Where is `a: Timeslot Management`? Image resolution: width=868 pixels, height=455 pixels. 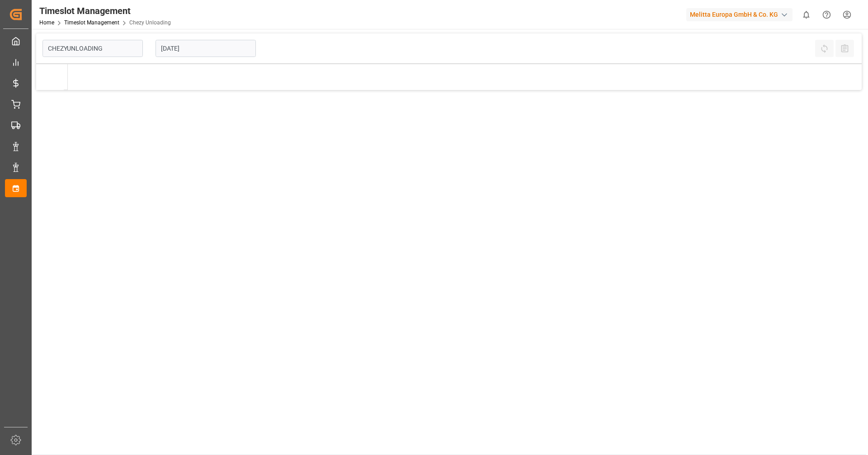 a: Timeslot Management is located at coordinates (92, 23).